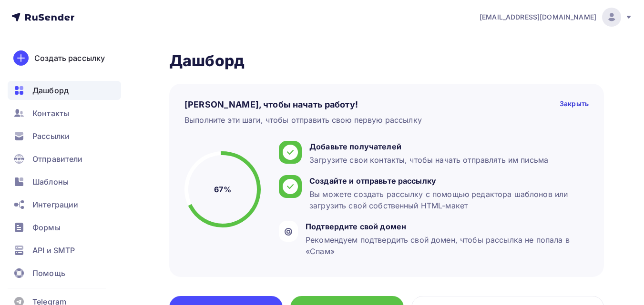 This screenshot has height=305, width=644. I want to click on h5: 67%, so click(222, 190).